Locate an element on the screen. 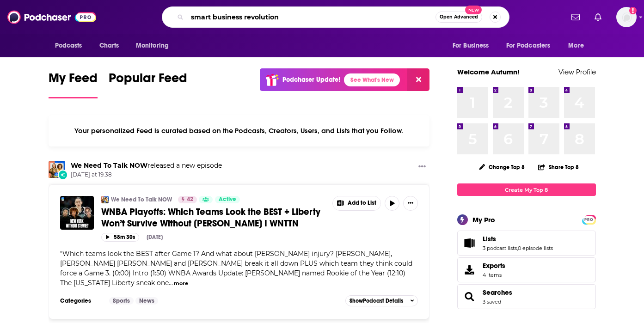  span: 4 items is located at coordinates (494, 275).